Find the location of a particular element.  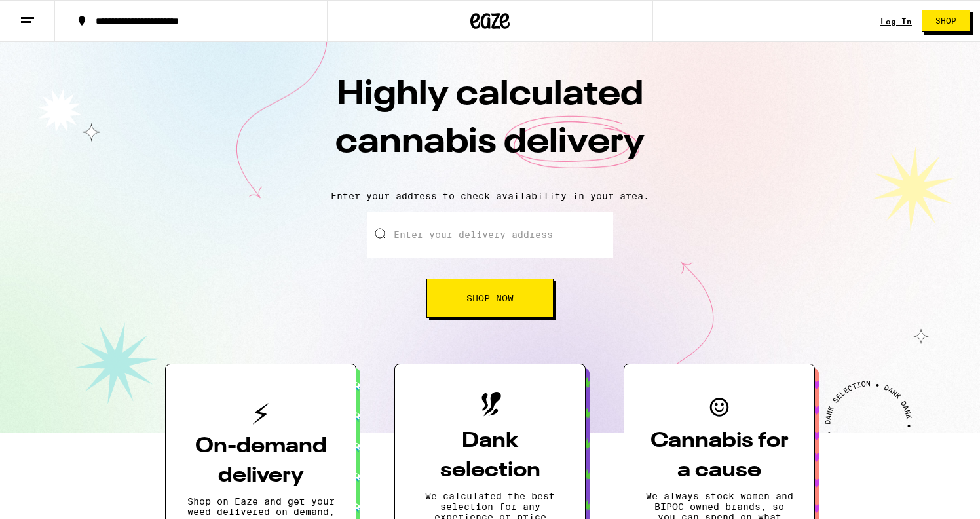

span: Shop Now is located at coordinates (490, 298).